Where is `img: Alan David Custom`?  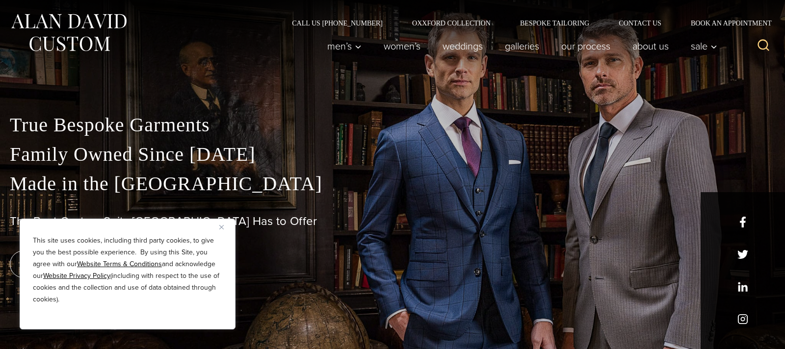
img: Alan David Custom is located at coordinates (69, 32).